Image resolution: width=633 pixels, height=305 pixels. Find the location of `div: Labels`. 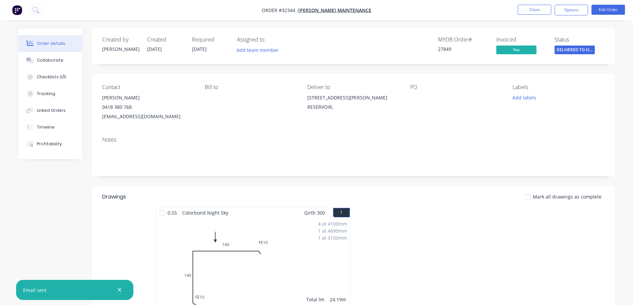

div: Labels is located at coordinates (558, 87).